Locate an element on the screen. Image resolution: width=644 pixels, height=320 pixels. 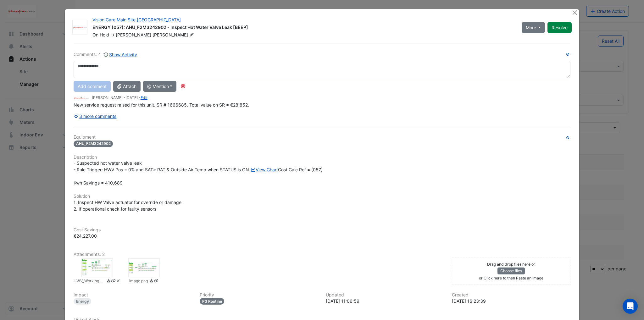
div: Energy is located at coordinates (82, 301).